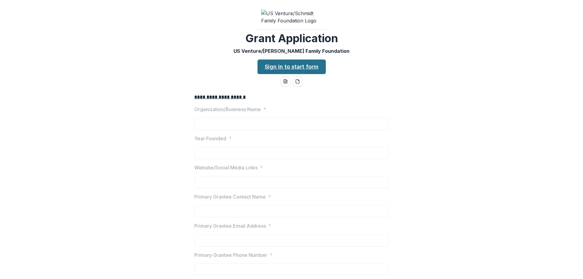  I want to click on a: Sign in to start form, so click(291, 67).